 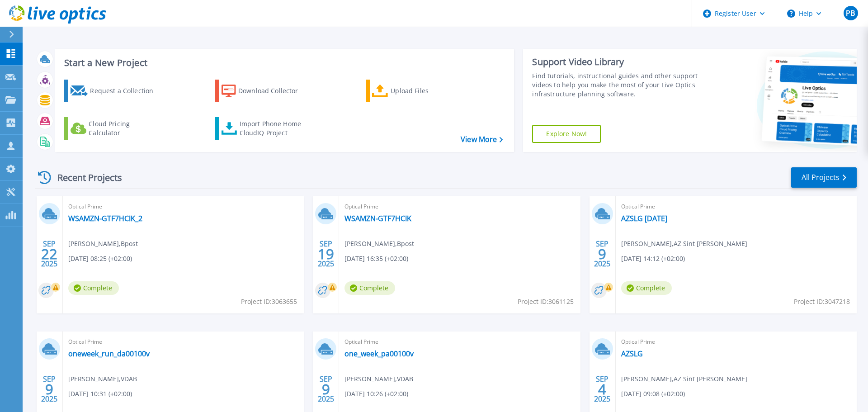 I want to click on div: Support Video Library, so click(x=617, y=62).